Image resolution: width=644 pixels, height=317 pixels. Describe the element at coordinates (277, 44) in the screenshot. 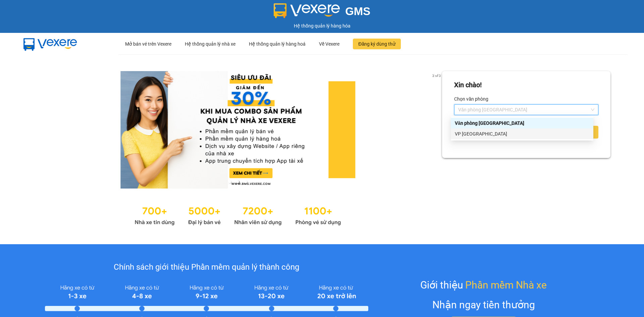

I see `div: Hệ thống quản lý hàng hoá` at that location.